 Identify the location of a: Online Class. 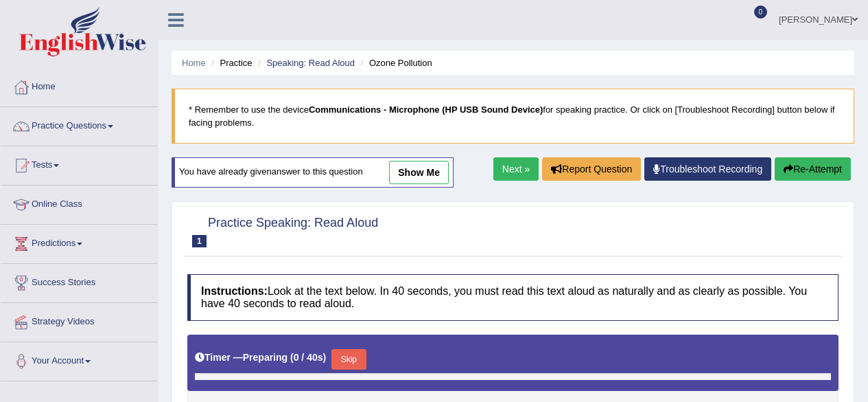
(79, 202).